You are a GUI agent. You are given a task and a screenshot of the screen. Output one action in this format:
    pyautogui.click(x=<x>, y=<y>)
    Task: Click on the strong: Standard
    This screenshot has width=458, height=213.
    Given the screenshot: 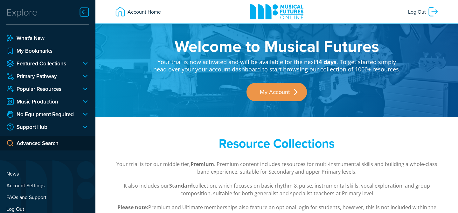 What is the action you would take?
    pyautogui.click(x=181, y=186)
    